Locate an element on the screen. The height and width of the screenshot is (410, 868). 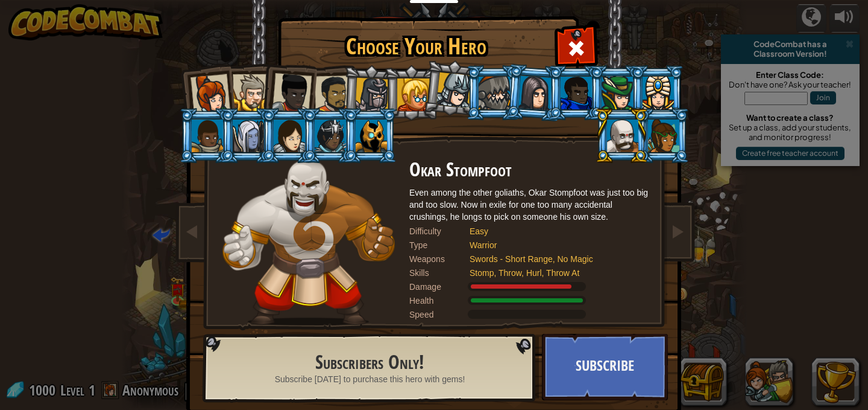
div: Warrior is located at coordinates (554, 245).